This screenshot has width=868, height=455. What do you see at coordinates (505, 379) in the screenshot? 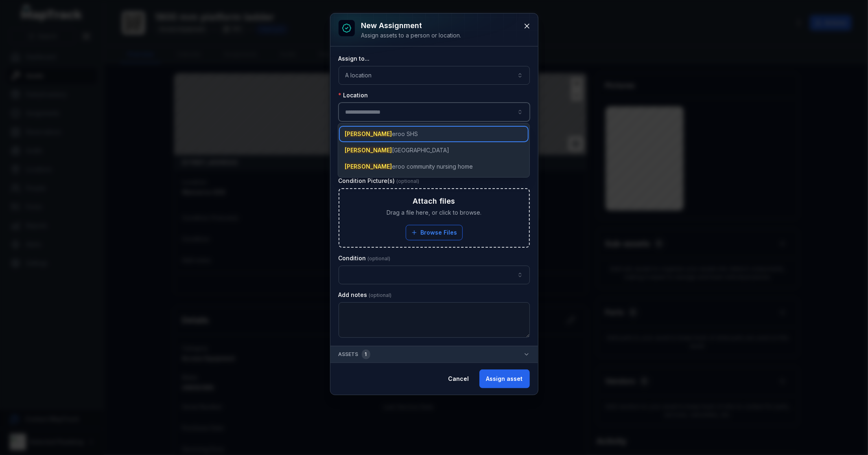
I see `button: Assign asset` at bounding box center [505, 379].